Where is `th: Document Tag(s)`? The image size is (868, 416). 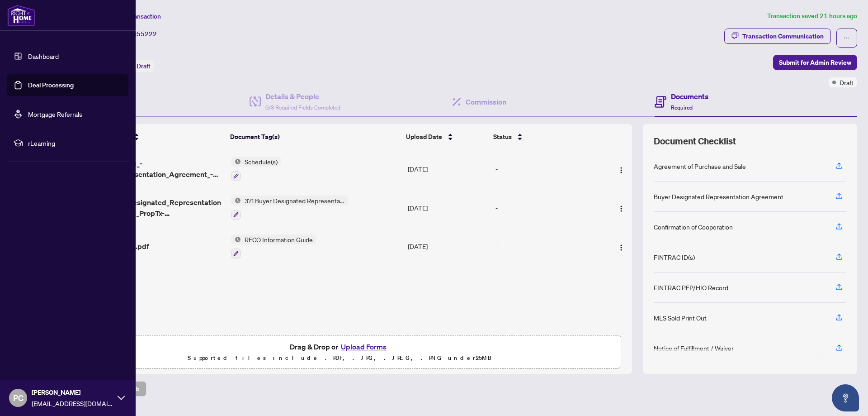 th: Document Tag(s) is located at coordinates (314, 137).